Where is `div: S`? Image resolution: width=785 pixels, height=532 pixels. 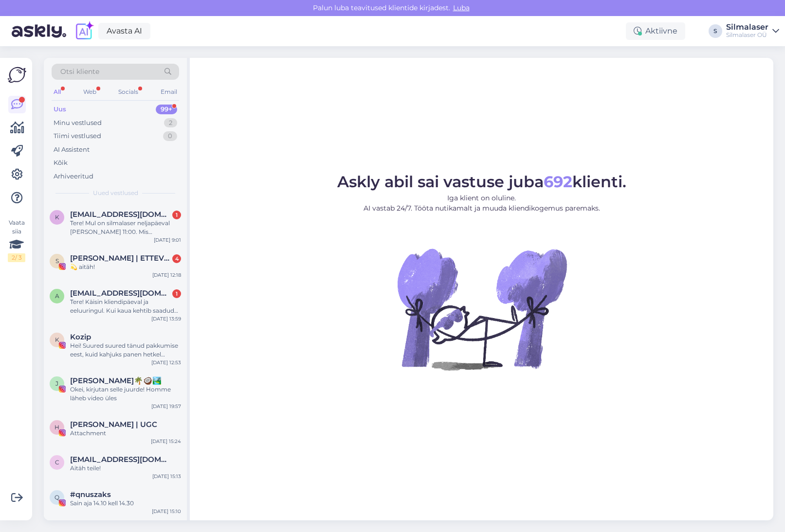 div: S is located at coordinates (716, 31).